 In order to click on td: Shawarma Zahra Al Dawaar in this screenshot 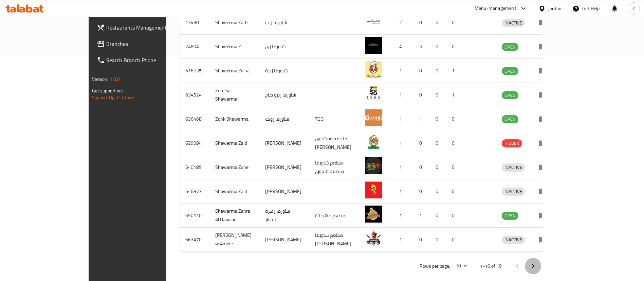, I will do `click(235, 215)`.